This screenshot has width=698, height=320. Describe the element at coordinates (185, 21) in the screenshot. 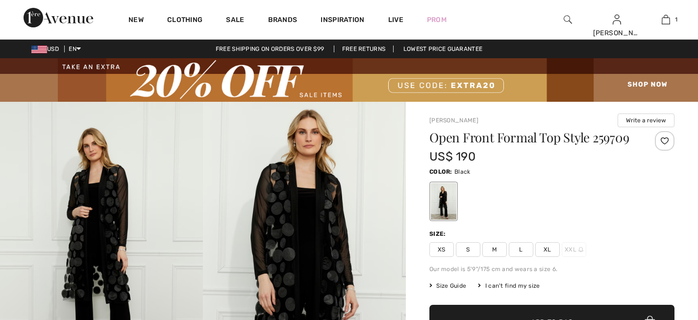

I see `a: Clothing` at that location.